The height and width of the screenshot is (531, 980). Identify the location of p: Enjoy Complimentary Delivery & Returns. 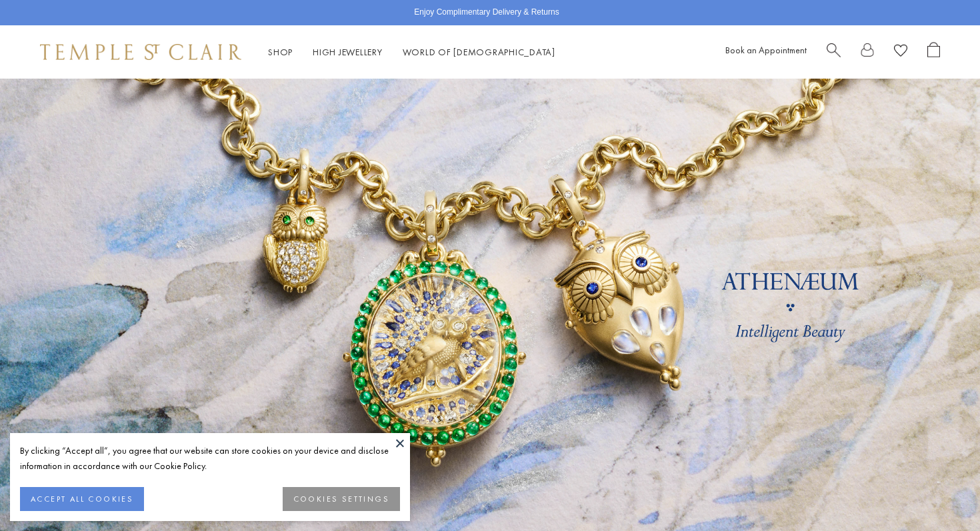
(486, 12).